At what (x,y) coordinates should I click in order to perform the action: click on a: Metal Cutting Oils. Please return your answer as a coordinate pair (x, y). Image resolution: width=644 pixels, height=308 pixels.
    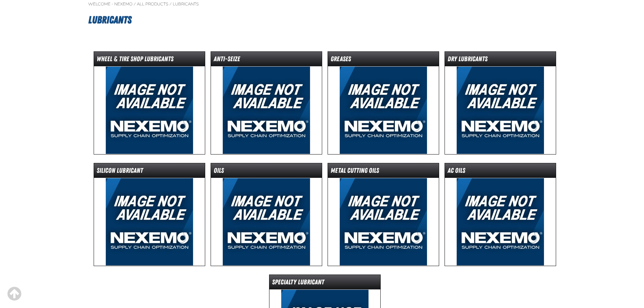
    Looking at the image, I should click on (383, 215).